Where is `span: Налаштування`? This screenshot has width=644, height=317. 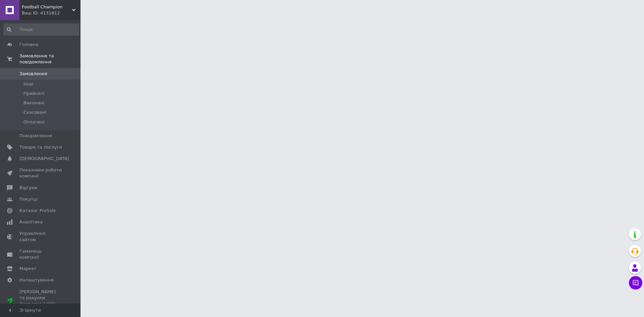
span: Налаштування is located at coordinates (36, 280).